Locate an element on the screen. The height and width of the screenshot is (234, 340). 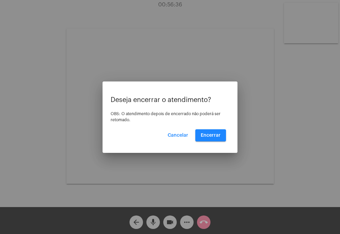
span: Encerrar is located at coordinates (210, 135).